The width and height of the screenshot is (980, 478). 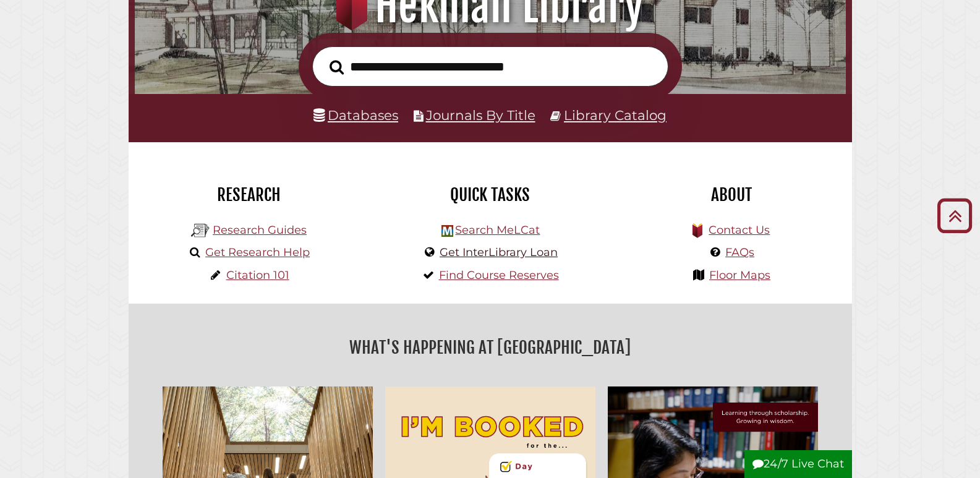 What do you see at coordinates (249, 195) in the screenshot?
I see `h2: Research` at bounding box center [249, 195].